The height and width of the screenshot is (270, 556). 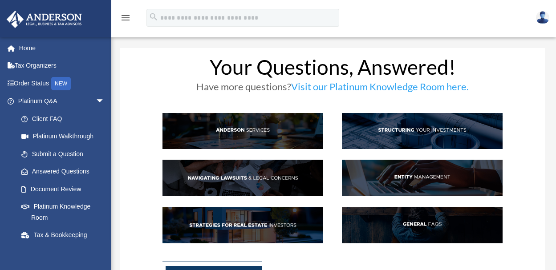 I want to click on img: User Pic, so click(x=542, y=17).